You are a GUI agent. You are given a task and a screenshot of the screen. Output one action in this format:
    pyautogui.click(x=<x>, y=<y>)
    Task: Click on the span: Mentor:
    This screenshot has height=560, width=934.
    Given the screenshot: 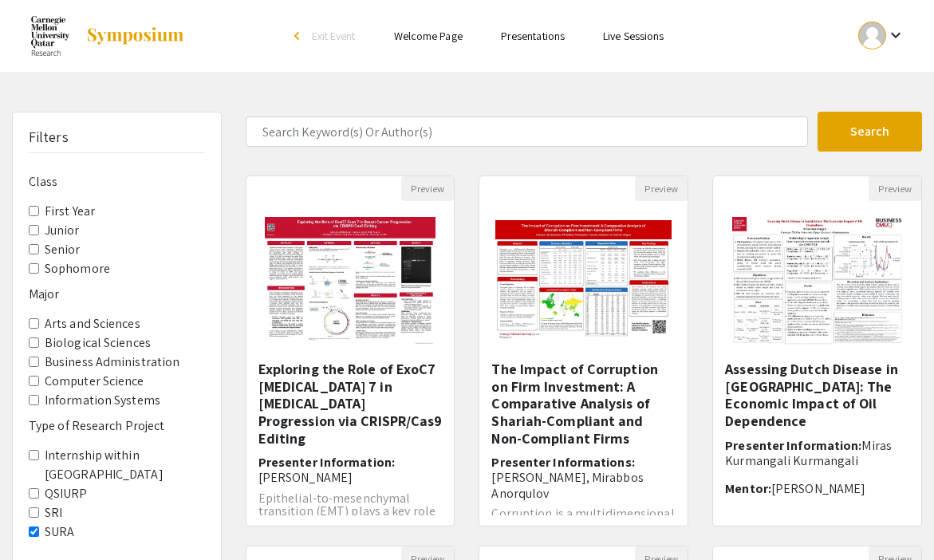 What is the action you would take?
    pyautogui.click(x=748, y=488)
    